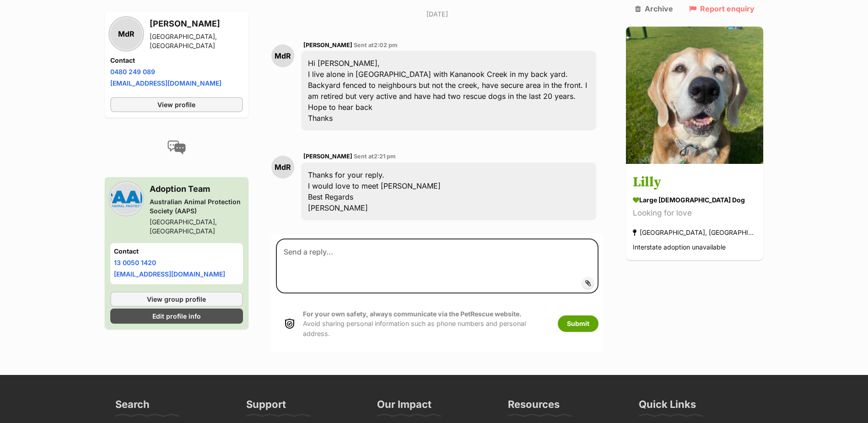 Image resolution: width=868 pixels, height=423 pixels. Describe the element at coordinates (176, 315) in the screenshot. I see `span: Edit profile info` at that location.